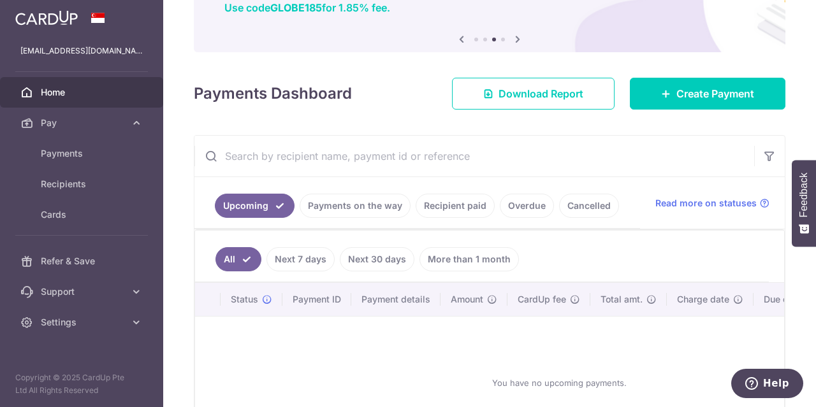 The width and height of the screenshot is (816, 407). Describe the element at coordinates (307, 8) in the screenshot. I see `a: Use codeGLOBE185for 1.85% fee.` at that location.